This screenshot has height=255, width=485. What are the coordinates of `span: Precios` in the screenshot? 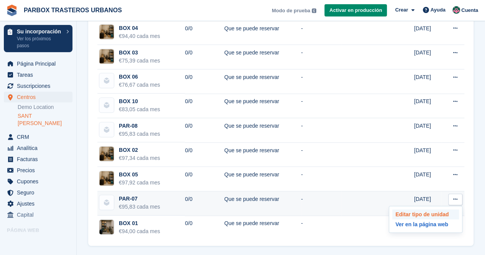 It's located at (40, 170).